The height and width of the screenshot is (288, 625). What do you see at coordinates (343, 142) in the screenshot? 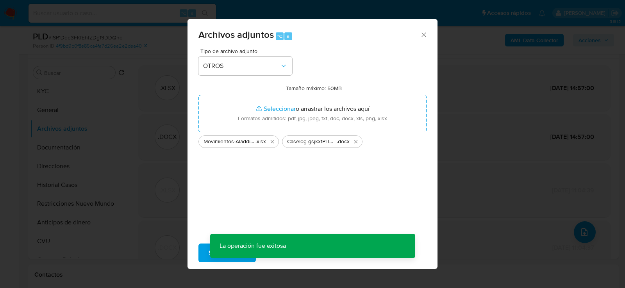
I see `span: .docx` at bounding box center [343, 142].